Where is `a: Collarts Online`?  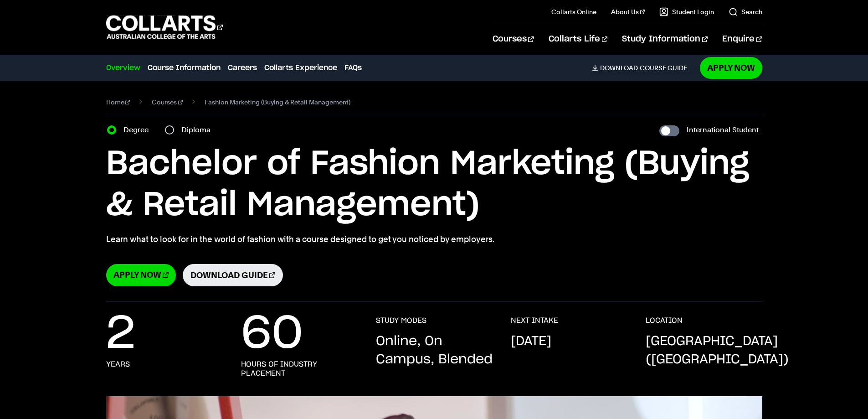 a: Collarts Online is located at coordinates (574, 12).